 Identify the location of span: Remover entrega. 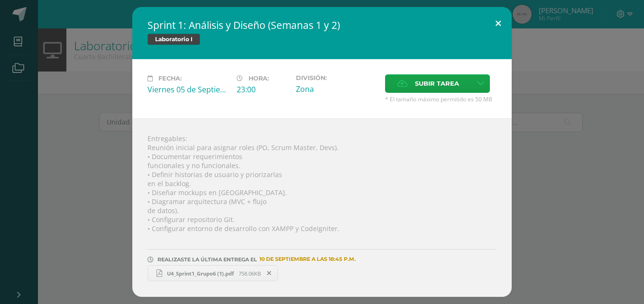
(270, 273).